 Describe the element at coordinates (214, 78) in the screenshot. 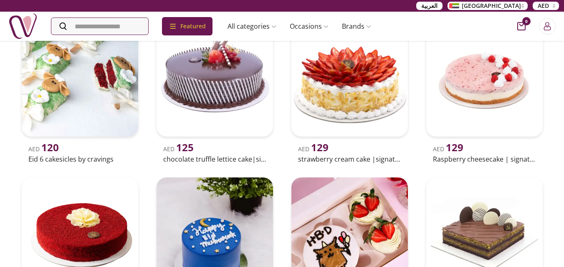

I see `img: uae-gifts-chocolate truffle lettice cake|signature cake` at that location.